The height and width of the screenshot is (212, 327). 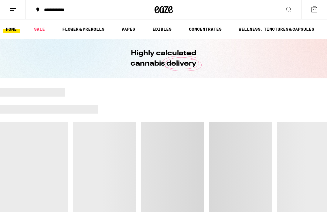 I want to click on a: WELLNESS, TINCTURES & CAPSULES, so click(x=276, y=29).